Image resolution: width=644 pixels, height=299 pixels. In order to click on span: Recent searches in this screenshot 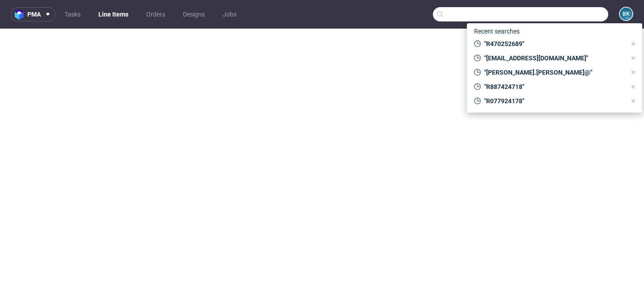, I will do `click(497, 31)`.